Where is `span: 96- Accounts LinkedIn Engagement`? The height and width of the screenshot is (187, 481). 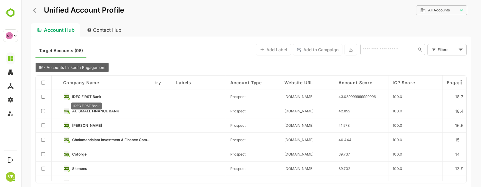 span: 96- Accounts LinkedIn Engagement is located at coordinates (51, 68).